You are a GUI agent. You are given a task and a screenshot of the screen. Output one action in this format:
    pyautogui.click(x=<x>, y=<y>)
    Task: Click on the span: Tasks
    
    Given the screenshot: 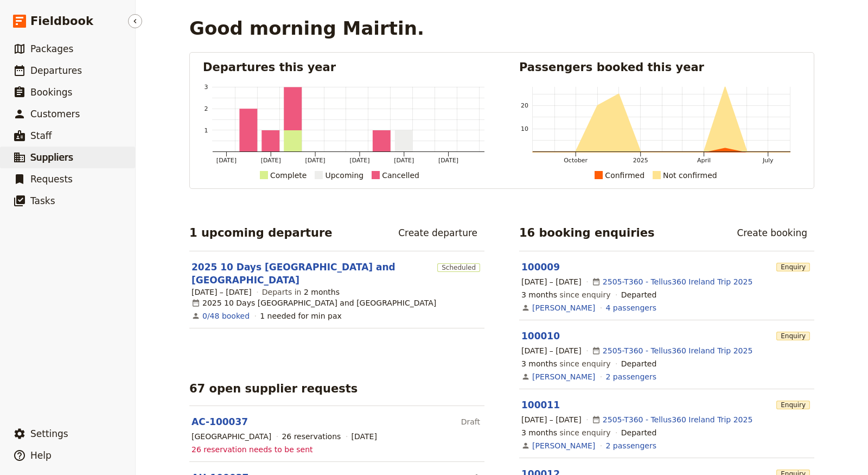 What is the action you would take?
    pyautogui.click(x=43, y=201)
    